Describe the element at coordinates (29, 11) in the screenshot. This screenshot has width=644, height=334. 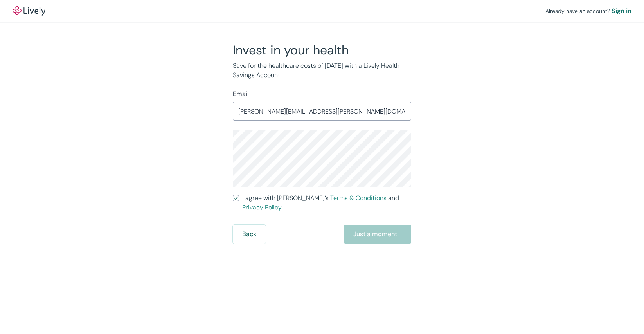
I see `a: LivelyLively` at that location.